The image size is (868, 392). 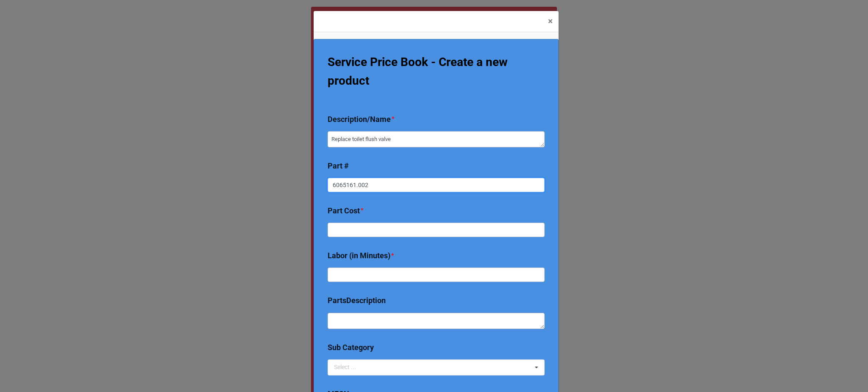 What do you see at coordinates (350, 348) in the screenshot?
I see `label: Sub Category` at bounding box center [350, 348].